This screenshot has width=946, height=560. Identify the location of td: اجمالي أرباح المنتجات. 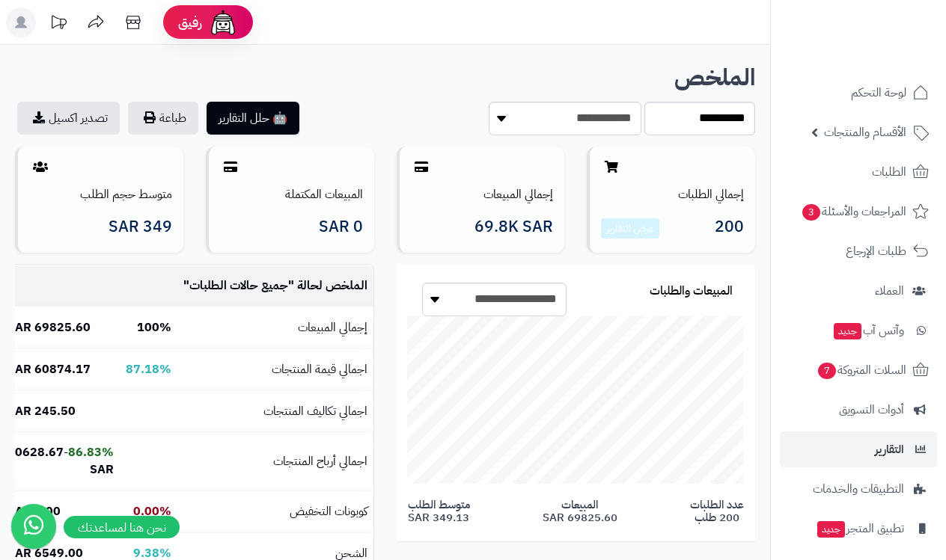
(276, 461).